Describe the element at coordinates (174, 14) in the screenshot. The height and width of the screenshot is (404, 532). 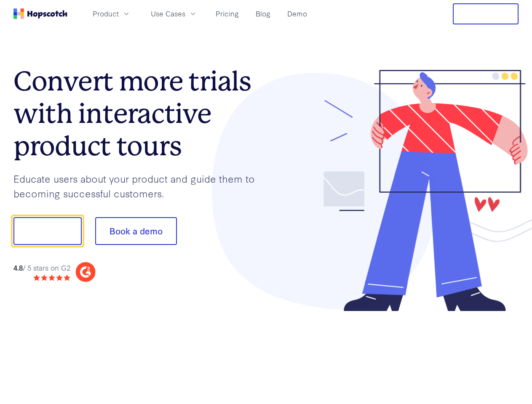
I see `button: Use Cases` at that location.